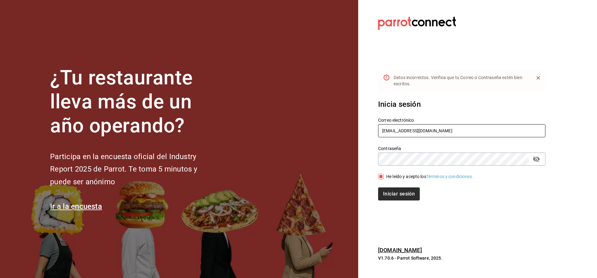 Image resolution: width=597 pixels, height=278 pixels. I want to click on button: Iniciar sesión, so click(399, 194).